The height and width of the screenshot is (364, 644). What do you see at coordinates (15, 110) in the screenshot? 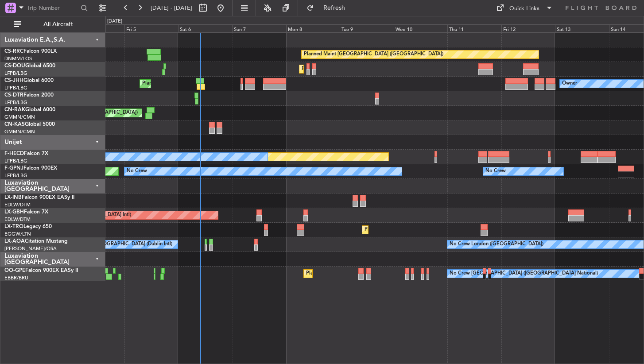
I see `span: CN-RAK` at bounding box center [15, 110].